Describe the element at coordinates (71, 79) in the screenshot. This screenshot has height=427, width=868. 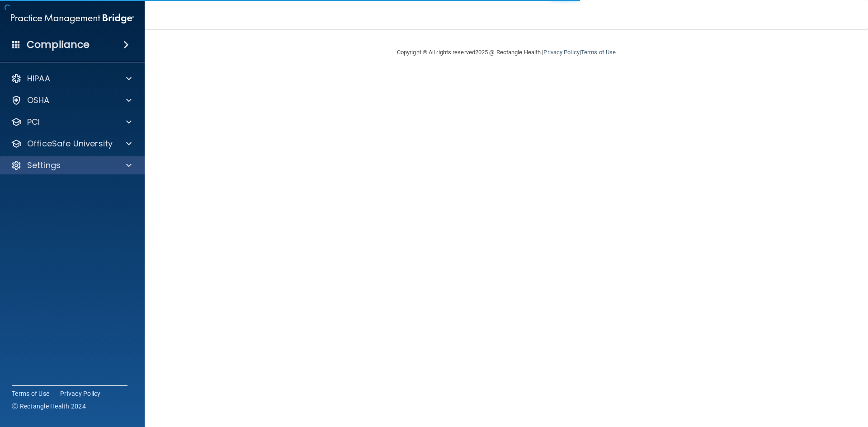
I see `a: HIPAA` at that location.